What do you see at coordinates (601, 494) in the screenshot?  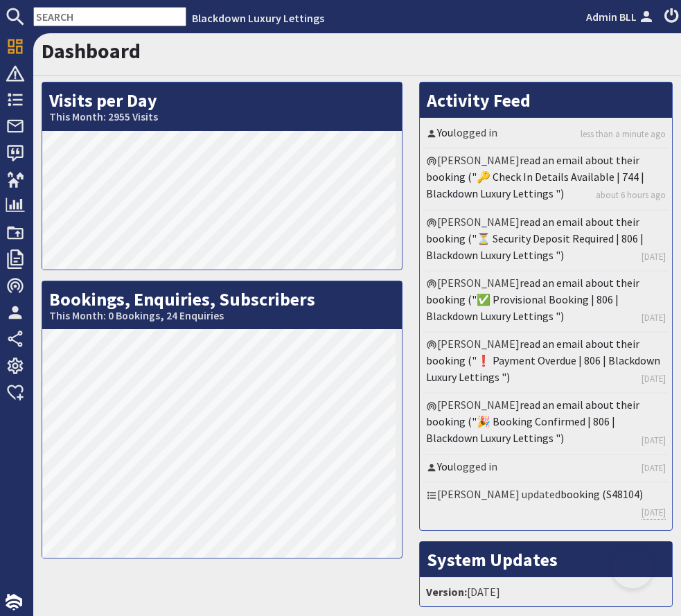 I see `a: booking (S48104)` at bounding box center [601, 494].